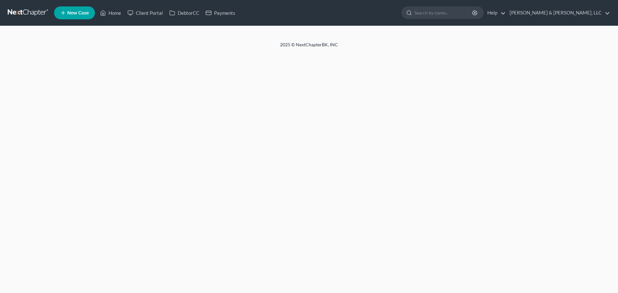 This screenshot has width=618, height=293. I want to click on div: 2025 © NextChapterBK, INC, so click(309, 47).